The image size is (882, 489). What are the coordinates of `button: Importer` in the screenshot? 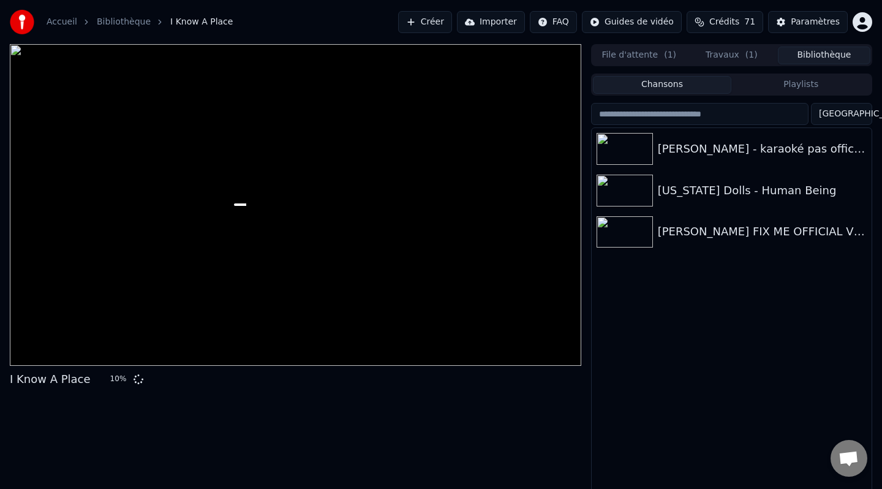 It's located at (490, 22).